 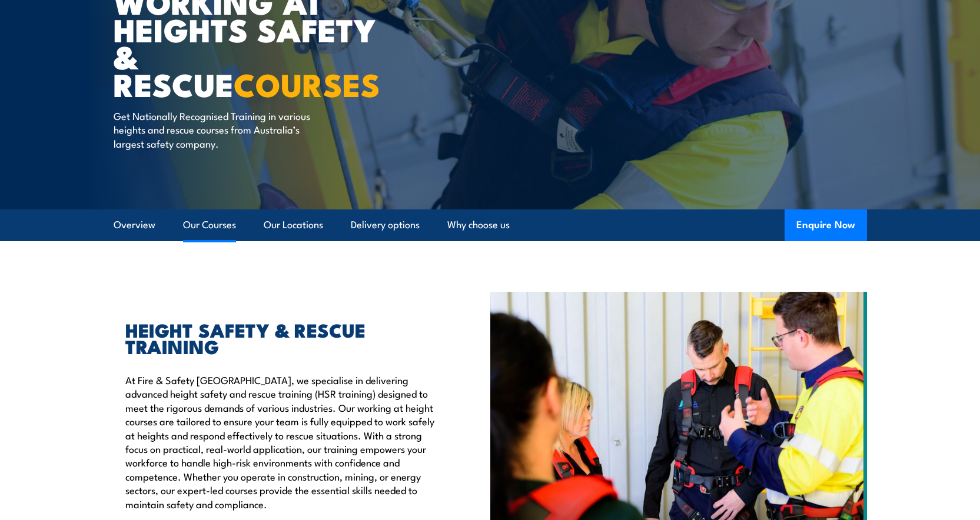 What do you see at coordinates (479, 225) in the screenshot?
I see `a: Why choose us` at bounding box center [479, 225].